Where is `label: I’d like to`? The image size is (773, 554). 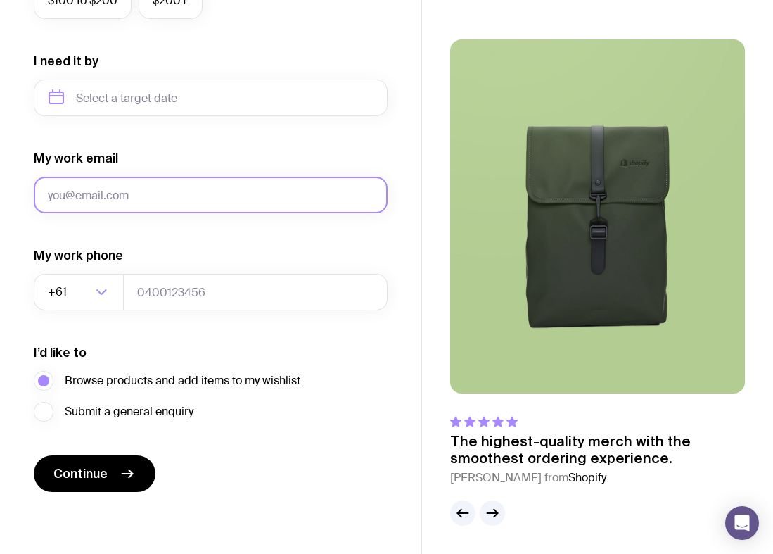
label: I’d like to is located at coordinates (60, 352).